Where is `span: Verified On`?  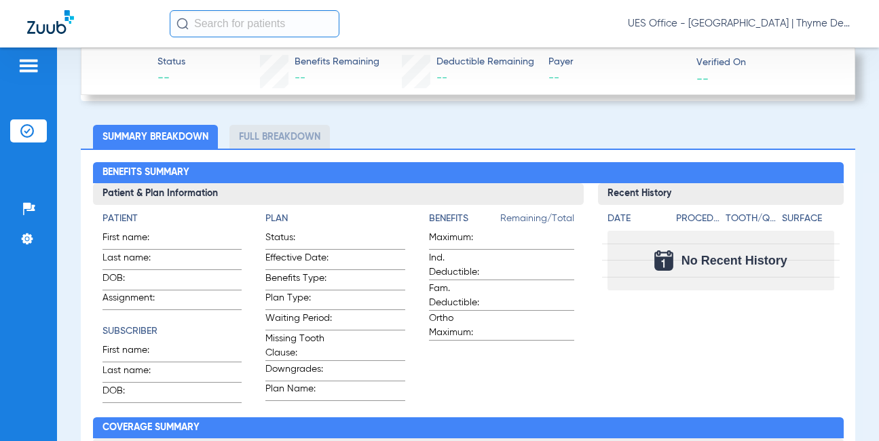 span: Verified On is located at coordinates (764, 62).